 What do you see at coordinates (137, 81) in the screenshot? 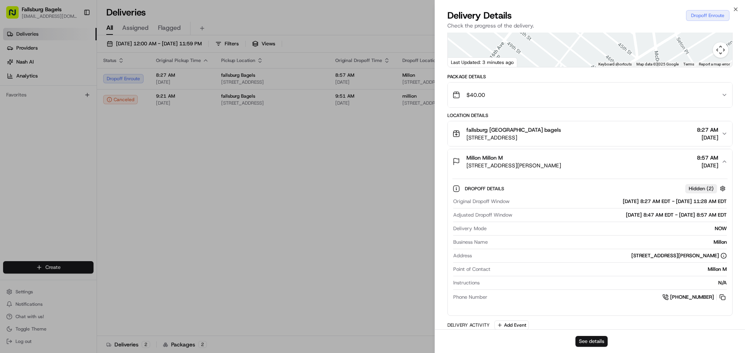
I see `button: Start new chat` at bounding box center [137, 81].